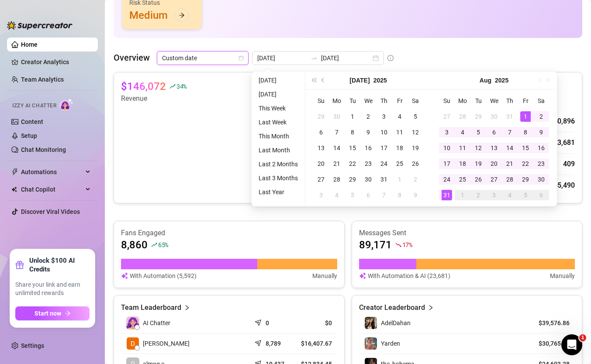  Describe the element at coordinates (447, 132) in the screenshot. I see `td: 2025-08-03` at that location.